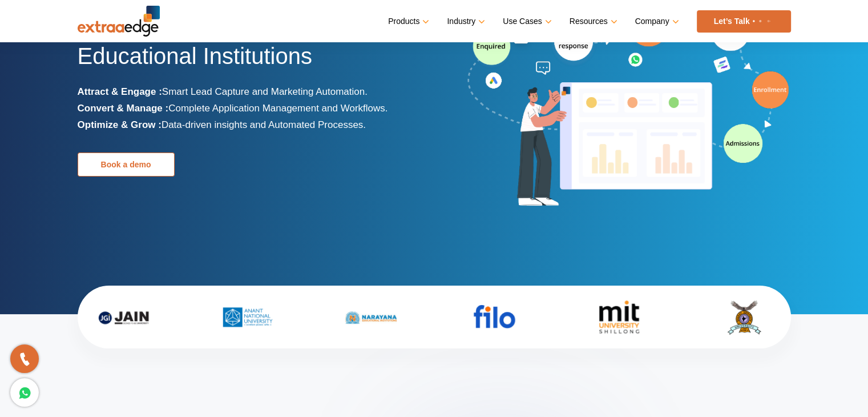 The height and width of the screenshot is (417, 868). What do you see at coordinates (526, 22) in the screenshot?
I see `a: Use Cases` at bounding box center [526, 22].